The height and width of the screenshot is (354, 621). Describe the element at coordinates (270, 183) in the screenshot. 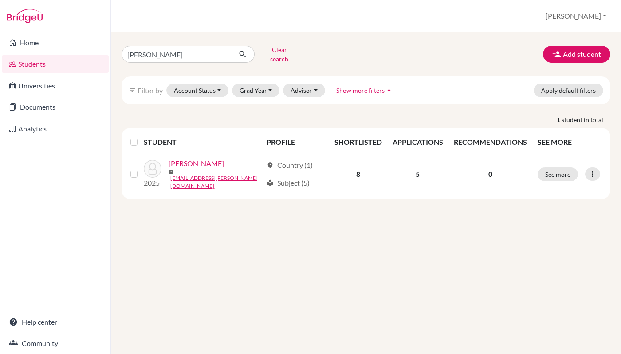

I see `span: local_library` at that location.